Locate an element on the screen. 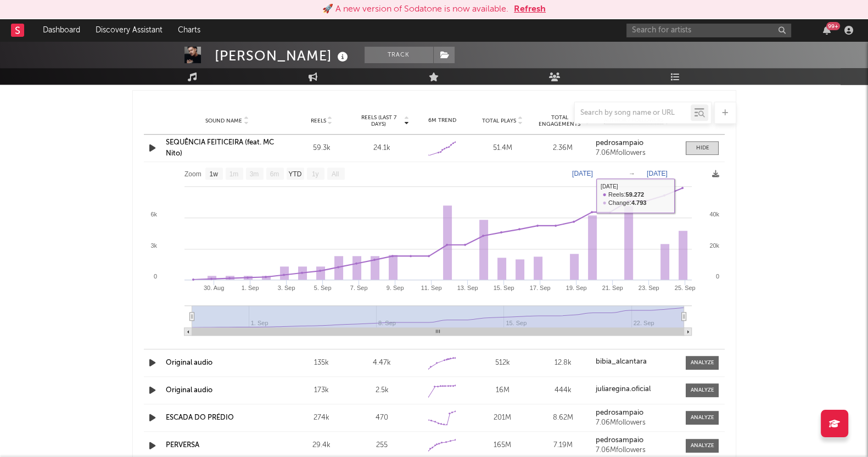 This screenshot has width=868, height=457. a: juliaregina.oficial is located at coordinates (637, 390).